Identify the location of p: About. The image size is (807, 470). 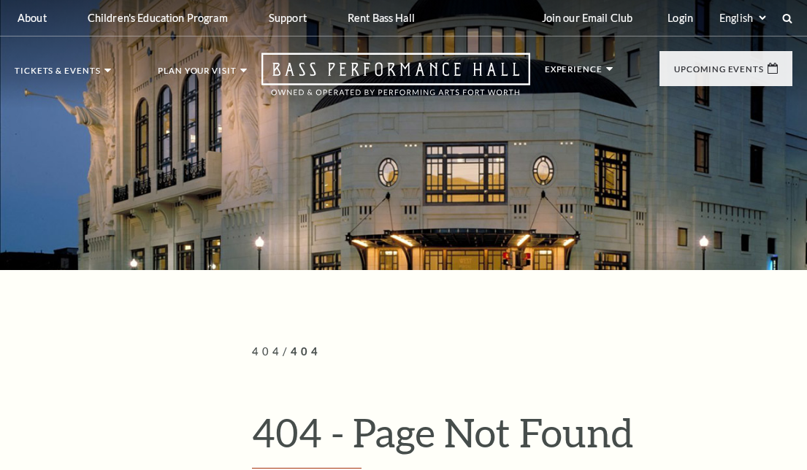
(32, 18).